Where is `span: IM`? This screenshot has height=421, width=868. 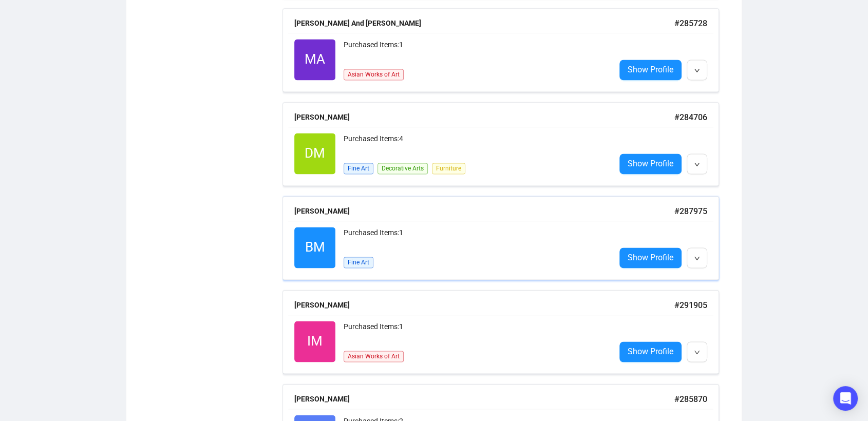
span: IM is located at coordinates (315, 341).